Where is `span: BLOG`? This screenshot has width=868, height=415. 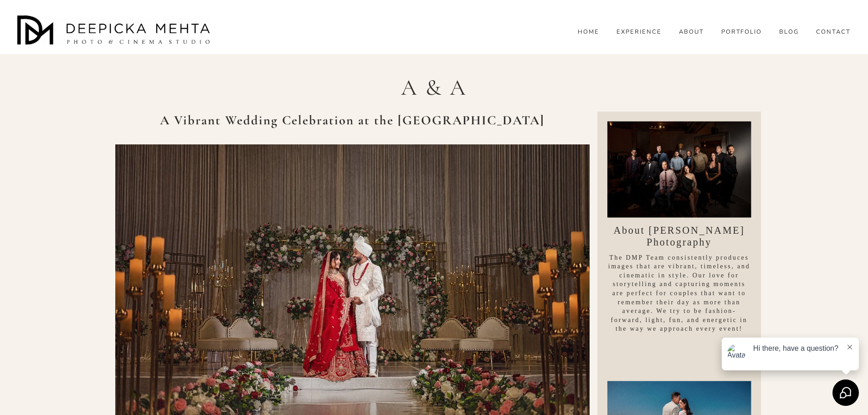
span: BLOG is located at coordinates (789, 32).